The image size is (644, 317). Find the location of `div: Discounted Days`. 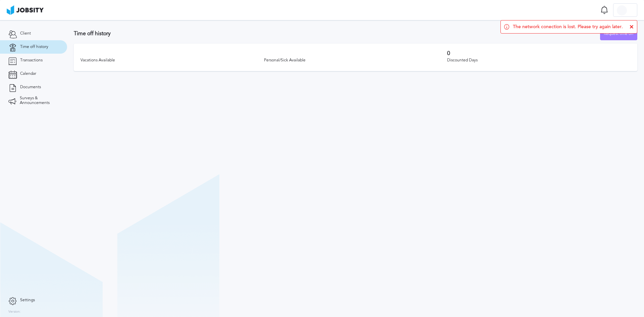

div: Discounted Days is located at coordinates (539, 60).